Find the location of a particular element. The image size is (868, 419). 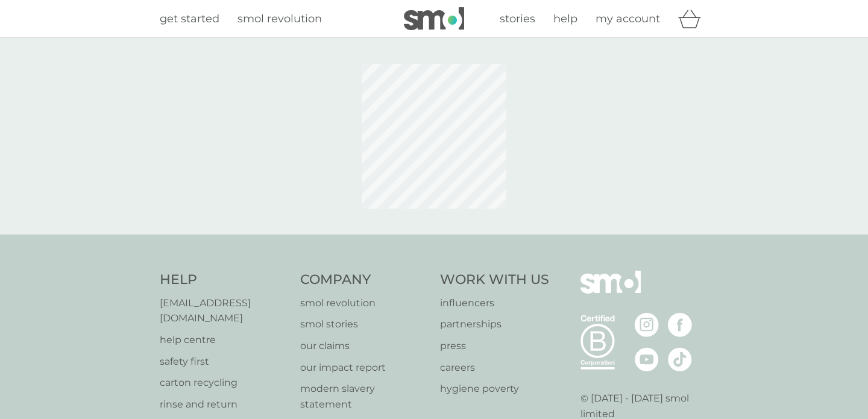

p: partnerships is located at coordinates (494, 324).